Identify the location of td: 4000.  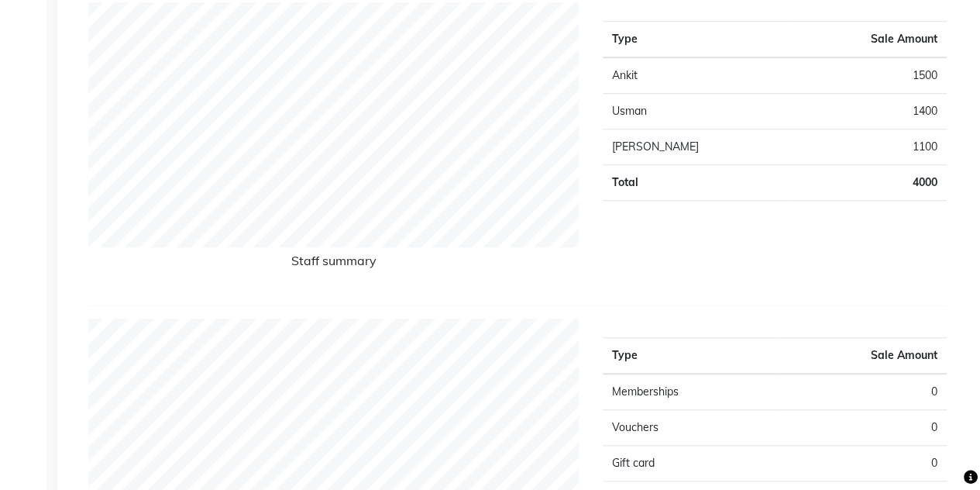
(869, 183).